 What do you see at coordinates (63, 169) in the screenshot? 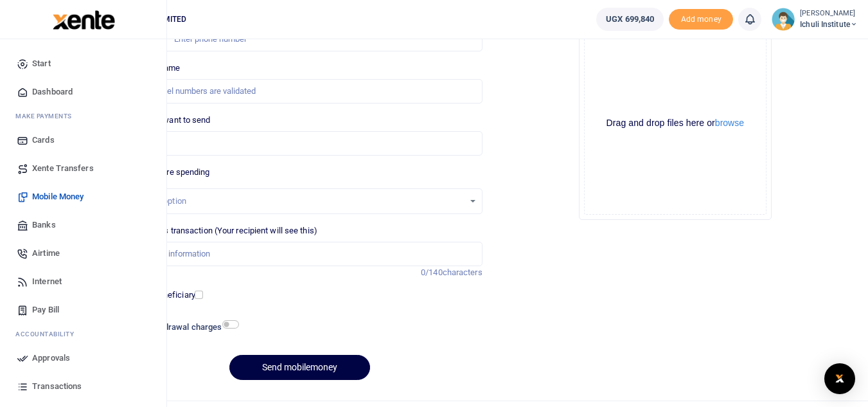
I see `span: Xente Transfers` at bounding box center [63, 169].